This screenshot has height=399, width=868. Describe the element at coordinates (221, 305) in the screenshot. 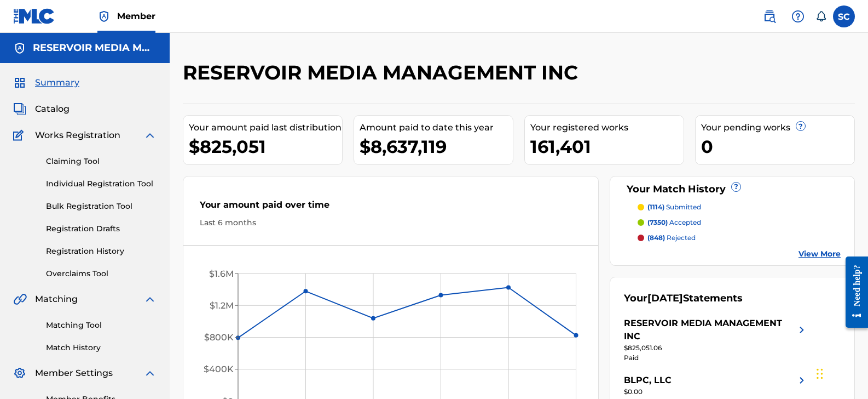

I see `tspan: $1.2M` at that location.